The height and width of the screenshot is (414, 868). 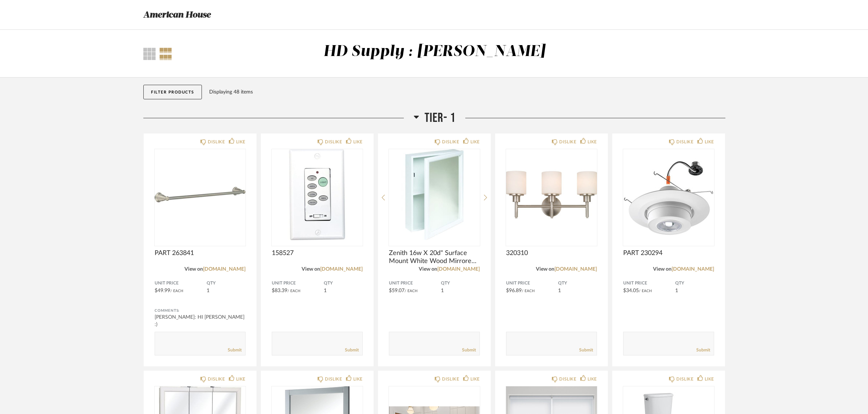 I want to click on span: 158527, so click(x=317, y=253).